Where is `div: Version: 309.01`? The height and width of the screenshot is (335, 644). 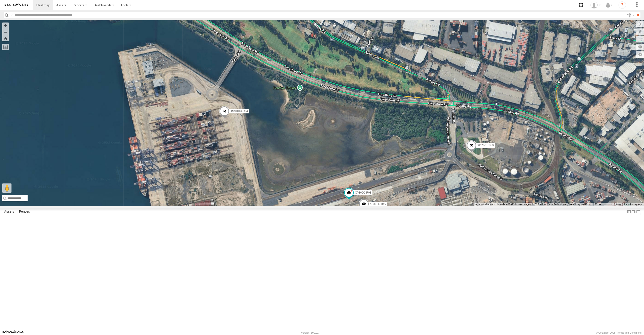 div: Version: 309.01 is located at coordinates (310, 333).